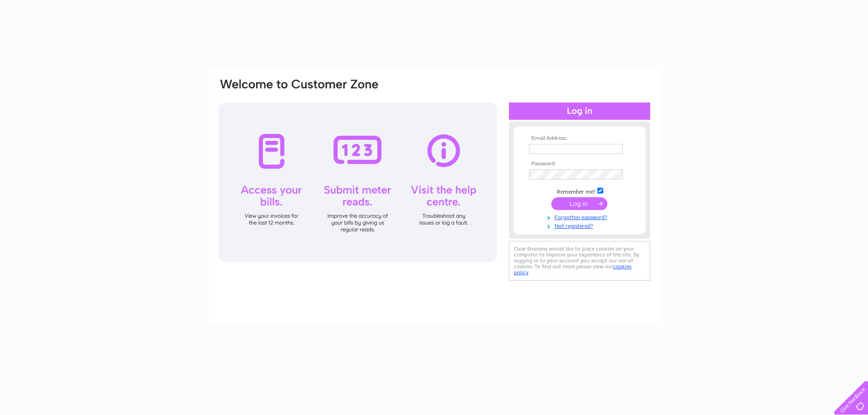 The height and width of the screenshot is (415, 868). What do you see at coordinates (580, 164) in the screenshot?
I see `th: Password:` at bounding box center [580, 164].